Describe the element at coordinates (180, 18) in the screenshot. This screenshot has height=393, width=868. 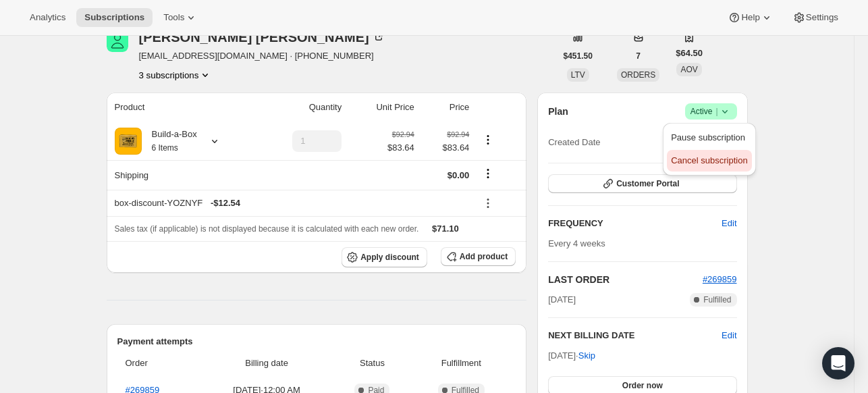
I see `button: Tools` at that location.